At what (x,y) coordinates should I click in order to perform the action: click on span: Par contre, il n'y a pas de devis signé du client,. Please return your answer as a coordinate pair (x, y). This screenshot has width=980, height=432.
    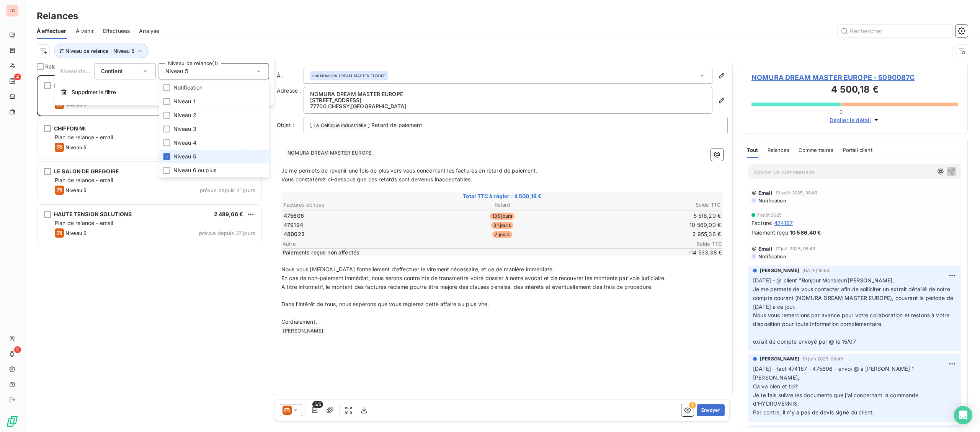
    Looking at the image, I should click on (813, 412).